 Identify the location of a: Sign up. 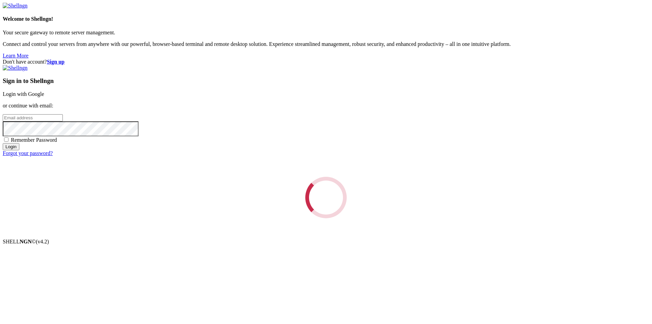
(56, 61).